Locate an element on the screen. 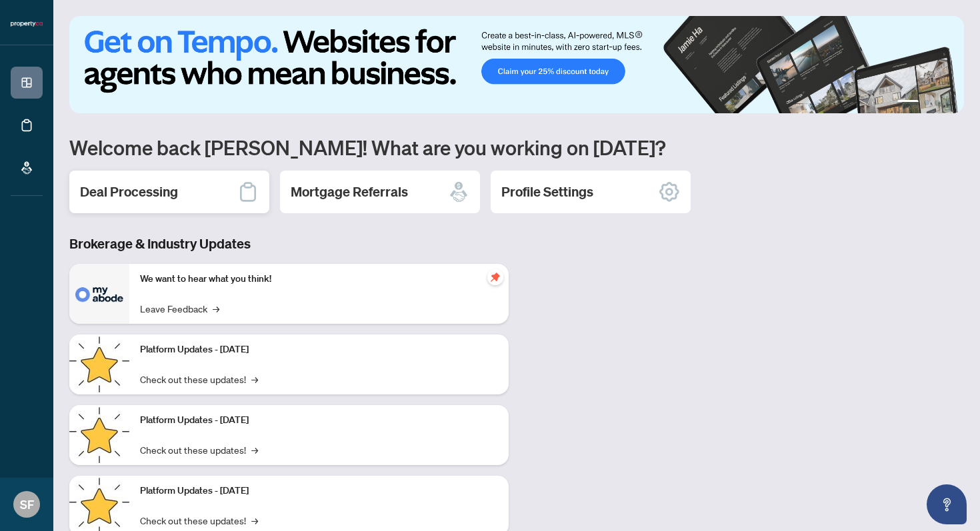 The image size is (980, 531). h2: Profile Settings is located at coordinates (547, 192).